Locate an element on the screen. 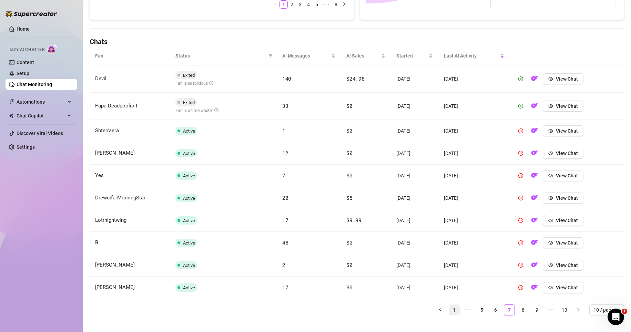 Image resolution: width=631 pixels, height=332 pixels. span: AI Messages is located at coordinates (306, 56).